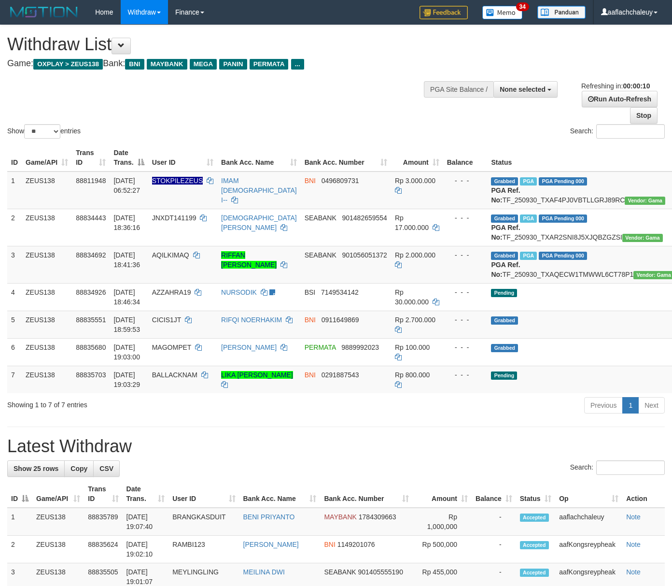 The width and height of the screenshot is (672, 586). I want to click on span: Nama rekening ada tanda titik/strip, harap diedit, so click(178, 181).